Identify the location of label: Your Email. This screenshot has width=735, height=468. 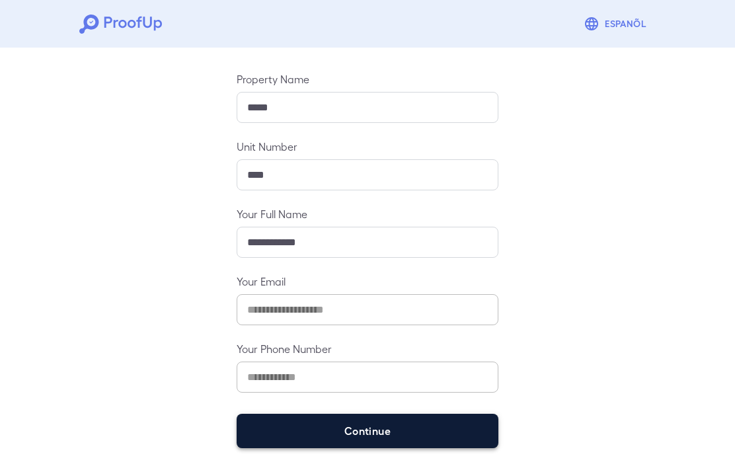
(368, 281).